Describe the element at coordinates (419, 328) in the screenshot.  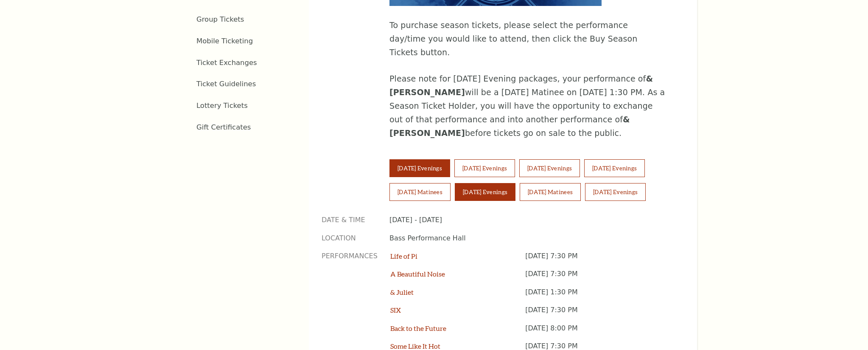
I see `a: Back to the Future` at that location.